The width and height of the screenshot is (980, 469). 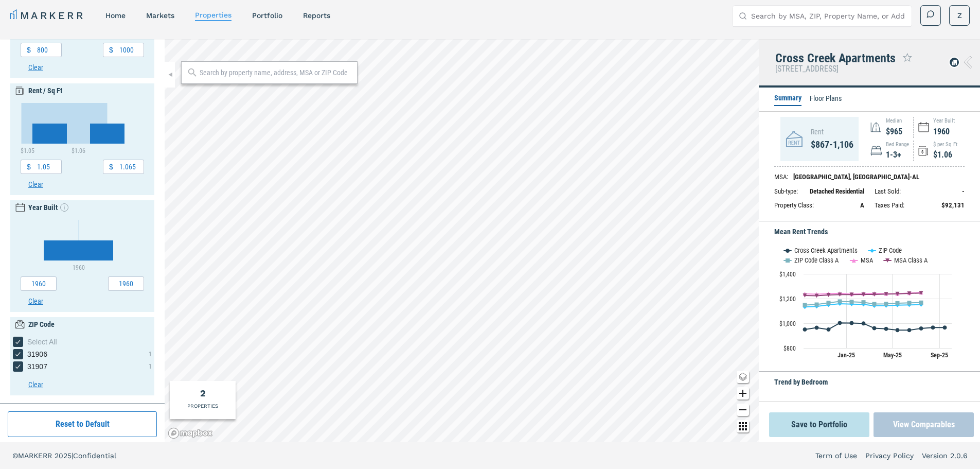 I want to click on text: ZIP Code, so click(x=891, y=250).